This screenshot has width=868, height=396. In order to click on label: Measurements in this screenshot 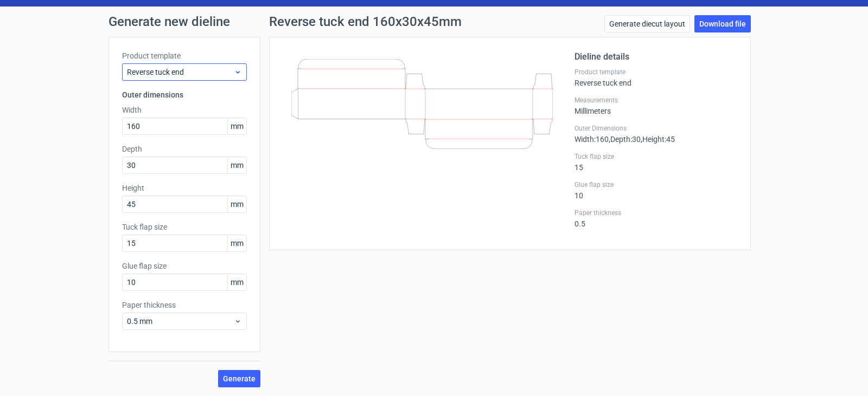, I will do `click(656, 100)`.